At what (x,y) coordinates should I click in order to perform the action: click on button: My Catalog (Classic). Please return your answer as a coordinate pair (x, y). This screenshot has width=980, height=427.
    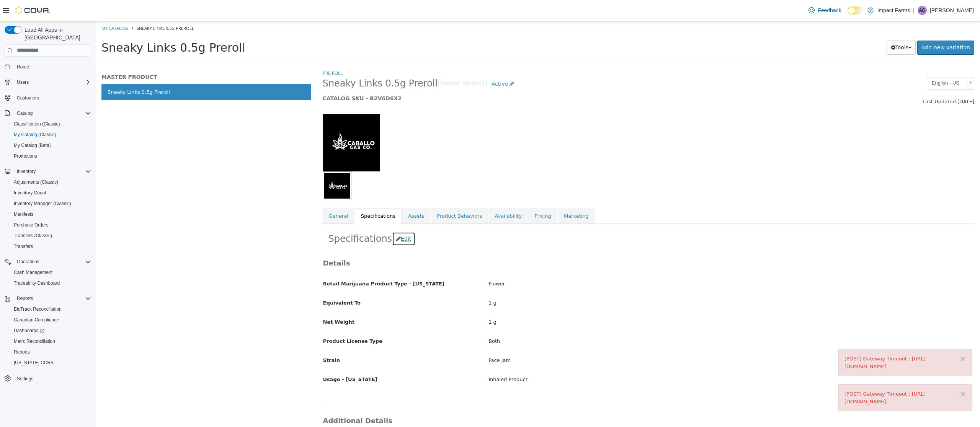
    Looking at the image, I should click on (51, 135).